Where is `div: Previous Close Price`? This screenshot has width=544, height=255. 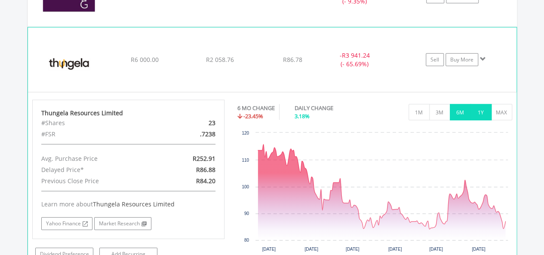 div: Previous Close Price is located at coordinates (97, 181).